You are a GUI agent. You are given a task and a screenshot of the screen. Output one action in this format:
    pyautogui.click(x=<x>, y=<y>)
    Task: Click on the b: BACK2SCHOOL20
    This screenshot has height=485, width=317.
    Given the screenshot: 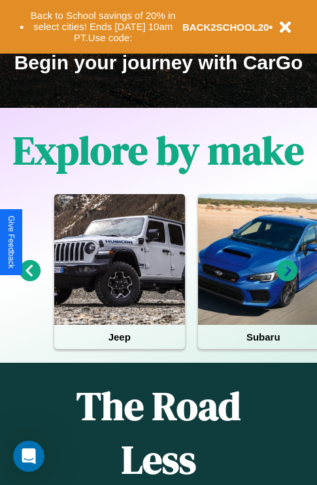 What is the action you would take?
    pyautogui.click(x=225, y=27)
    